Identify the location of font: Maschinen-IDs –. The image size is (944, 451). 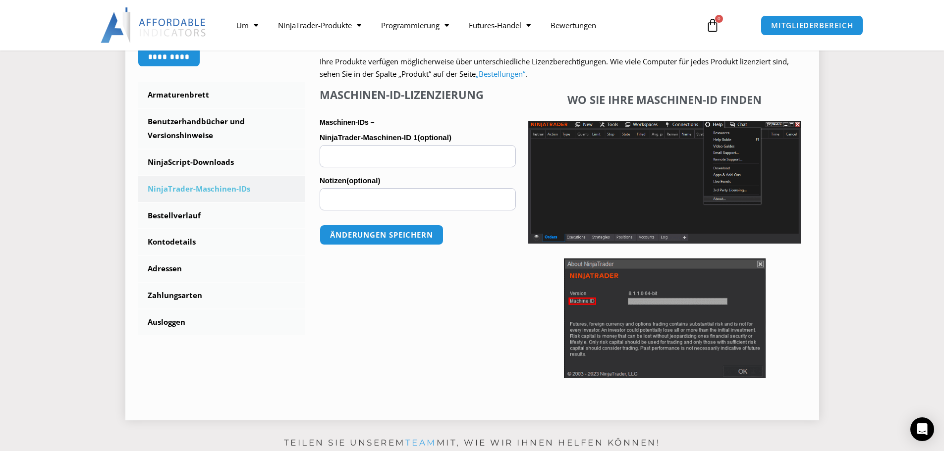
(347, 122).